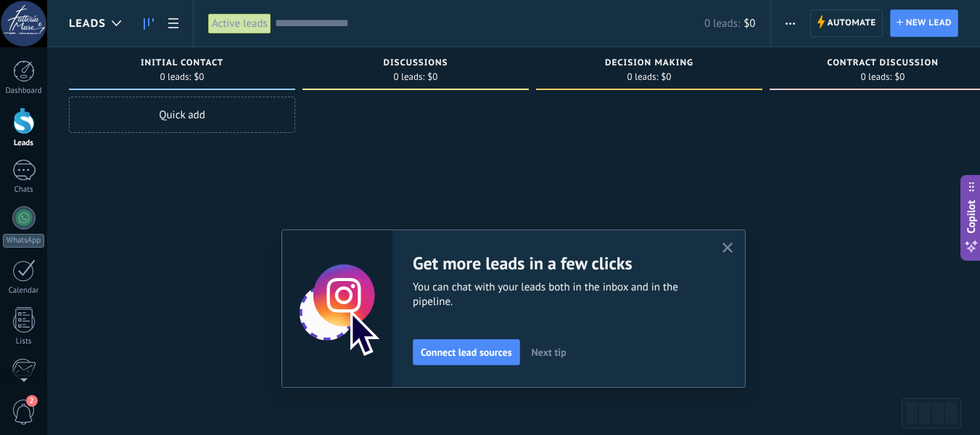 The width and height of the screenshot is (980, 435). Describe the element at coordinates (558, 295) in the screenshot. I see `span: You can chat with your leads both in the inbox and in the pipeline.` at that location.